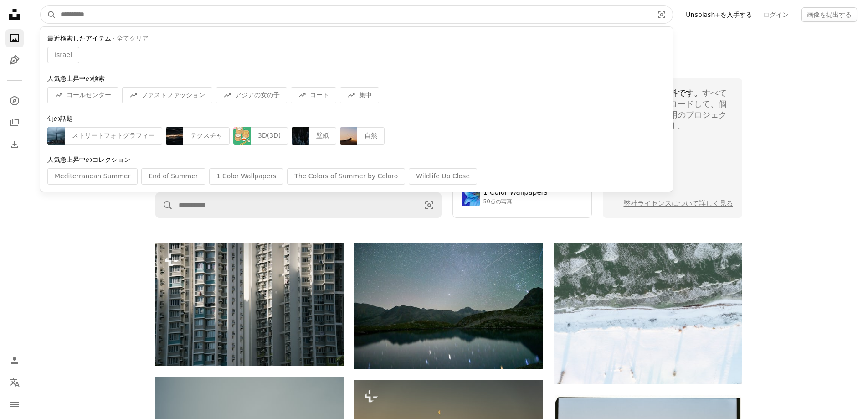  What do you see at coordinates (249, 304) in the screenshot?
I see `a: 多くの窓とバルコニーのある高層マンション。` at bounding box center [249, 304].